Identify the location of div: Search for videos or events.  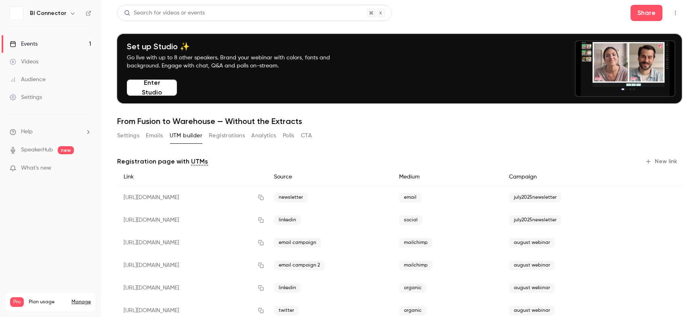
(164, 13).